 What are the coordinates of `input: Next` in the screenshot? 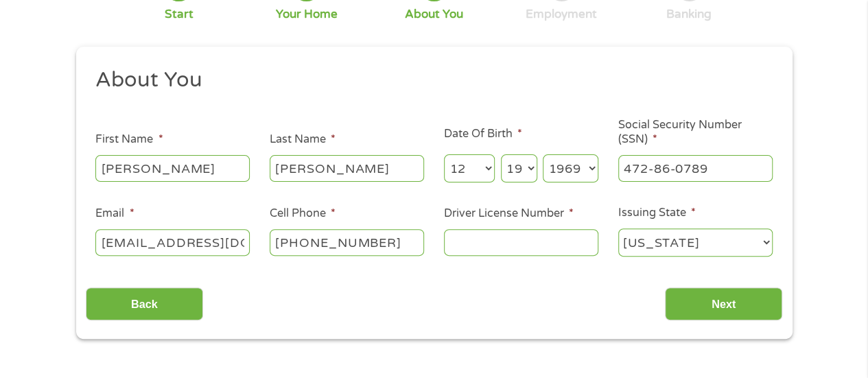 It's located at (723, 304).